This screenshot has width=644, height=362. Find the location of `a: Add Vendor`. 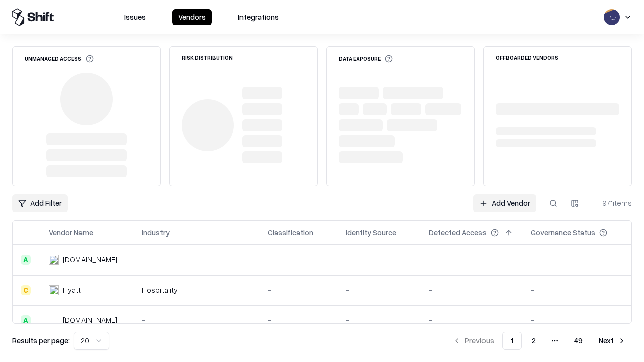

a: Add Vendor is located at coordinates (505, 203).